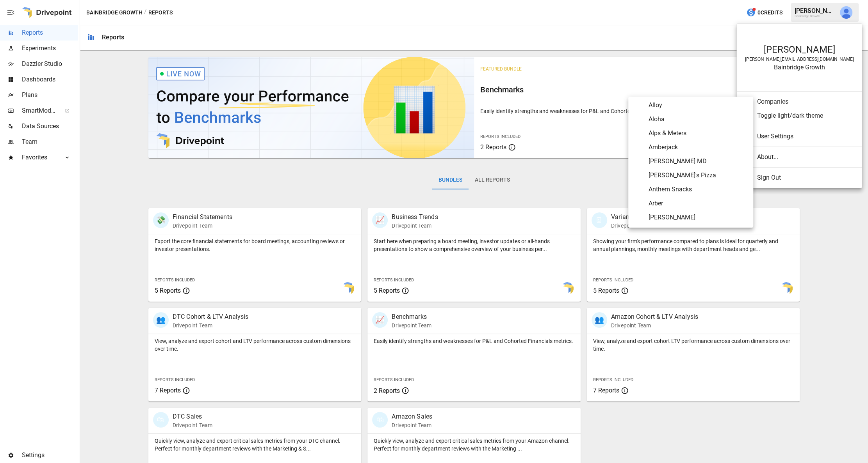 The image size is (868, 463). What do you see at coordinates (698, 106) in the screenshot?
I see `span: Alloy` at bounding box center [698, 106].